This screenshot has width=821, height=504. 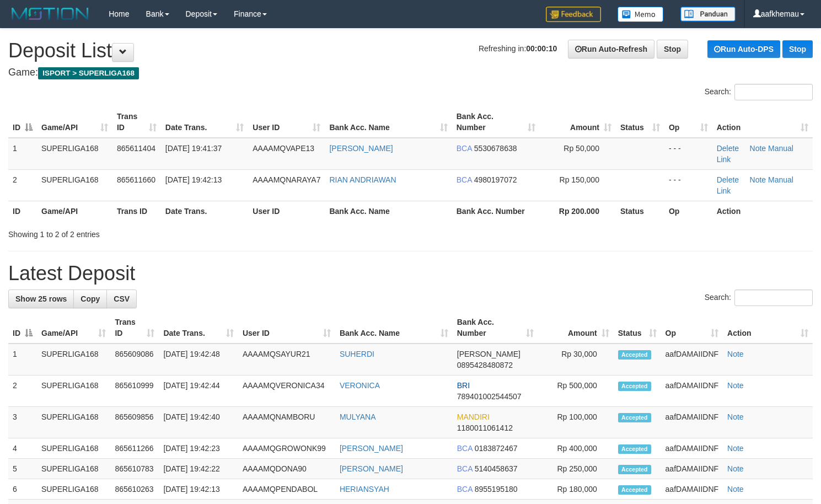 I want to click on td: Rp 100,000, so click(x=576, y=422).